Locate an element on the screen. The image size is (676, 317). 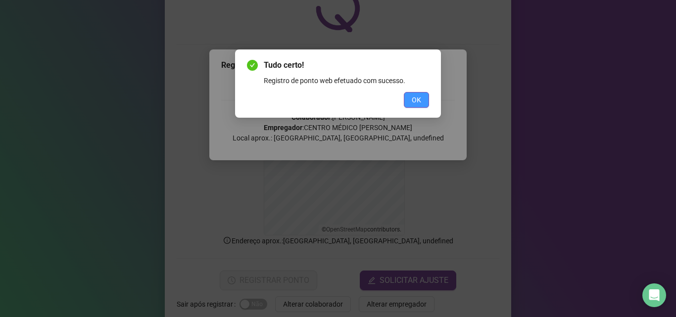
div: Registro de ponto web efetuado com sucesso. is located at coordinates (346, 81).